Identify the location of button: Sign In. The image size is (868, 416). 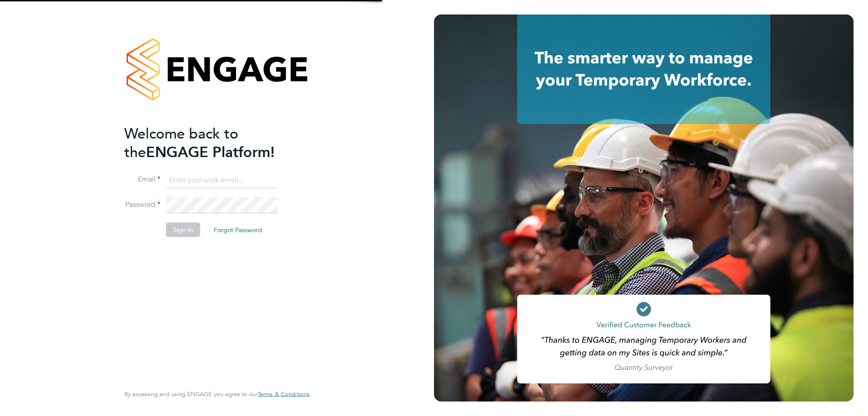
(183, 230).